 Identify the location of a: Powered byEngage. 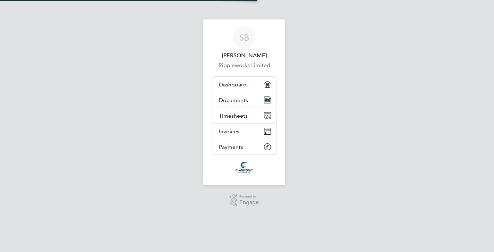
(244, 200).